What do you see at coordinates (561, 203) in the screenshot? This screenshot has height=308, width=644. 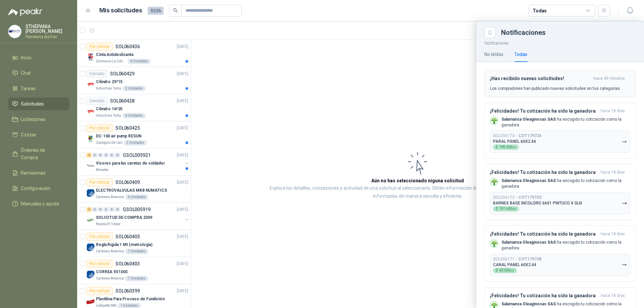 I see `button: SOL056172→COT179723BARNEX BASE INCOLORO 6601 PINTUCO X GLN$197.600,00` at bounding box center [561, 203].